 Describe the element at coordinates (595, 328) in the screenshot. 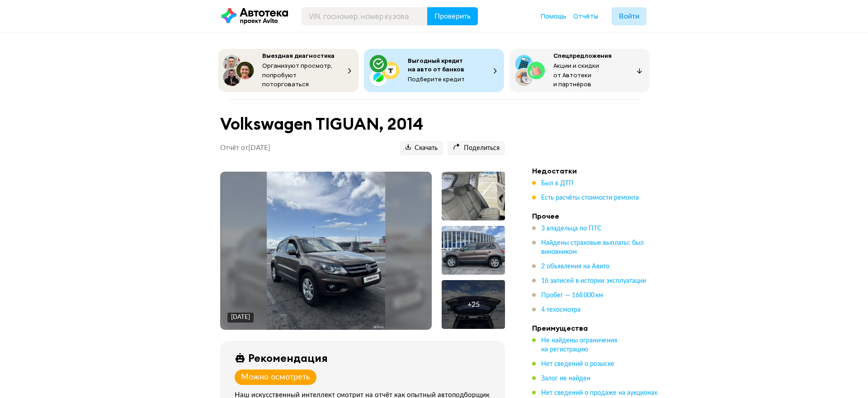

I see `h4: Преимущества` at that location.